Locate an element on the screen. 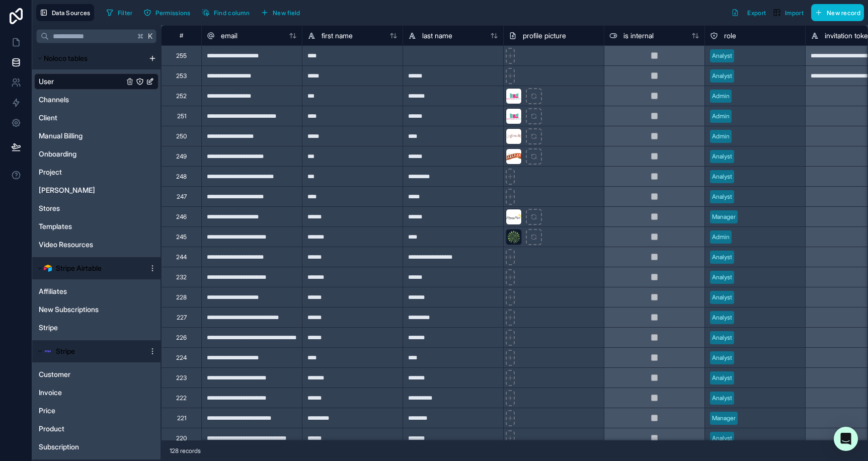 The image size is (868, 461). div: 252 is located at coordinates (181, 96).